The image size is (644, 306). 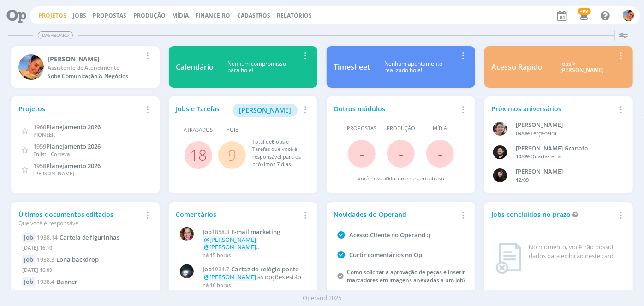 What do you see at coordinates (390, 235) in the screenshot?
I see `a: Acesso Cliente no Operand :)` at bounding box center [390, 235].